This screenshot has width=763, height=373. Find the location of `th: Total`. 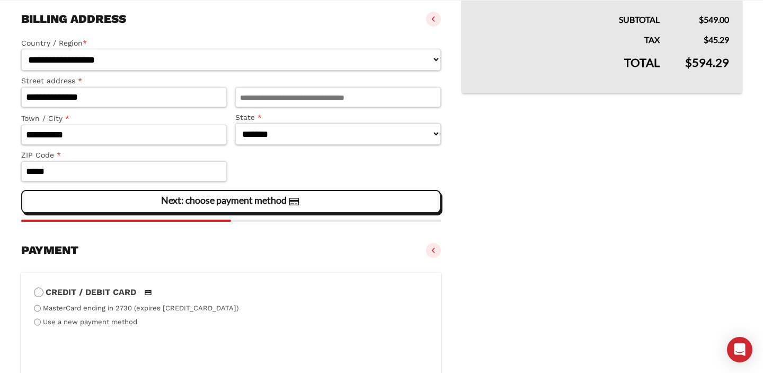

th: Total is located at coordinates (568, 70).